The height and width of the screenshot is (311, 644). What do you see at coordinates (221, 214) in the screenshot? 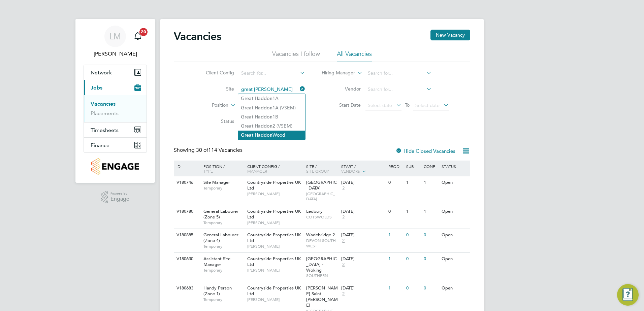
I see `span: General Labourer (Zone 5)` at bounding box center [221, 214].